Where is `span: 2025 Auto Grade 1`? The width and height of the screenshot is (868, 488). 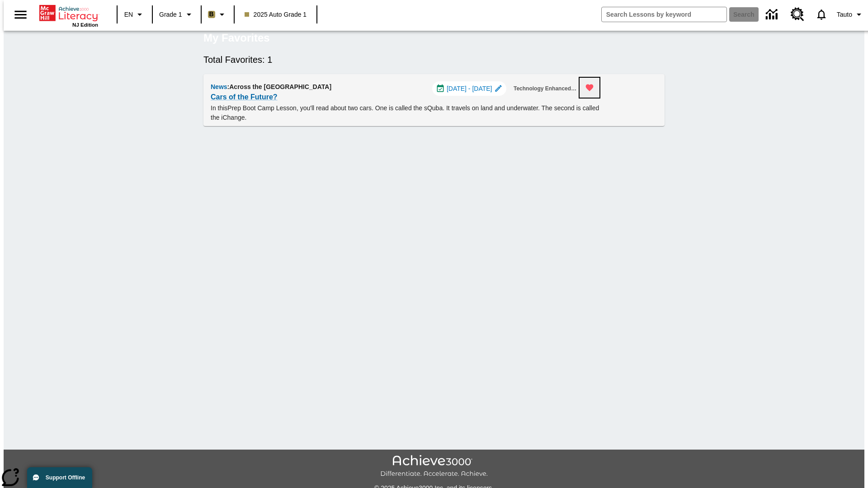
span: 2025 Auto Grade 1 is located at coordinates (275, 15).